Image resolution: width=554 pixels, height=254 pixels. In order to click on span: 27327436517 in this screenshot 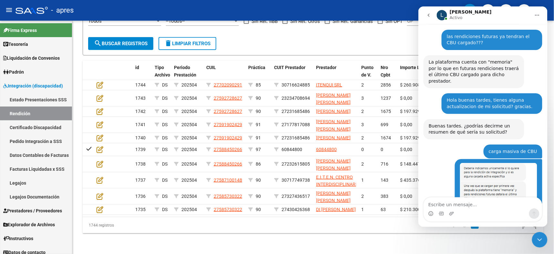, I will do `click(296, 196)`.